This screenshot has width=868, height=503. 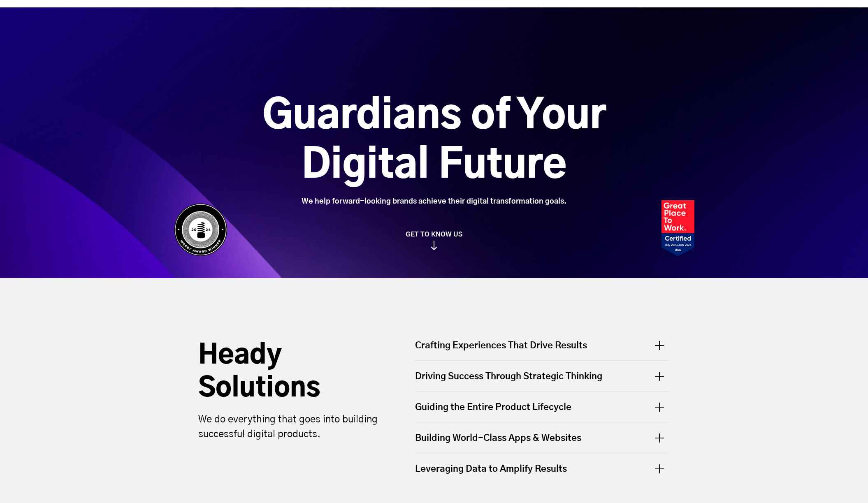 I want to click on img: Heady_WebbyAward_Winner-4, so click(x=200, y=229).